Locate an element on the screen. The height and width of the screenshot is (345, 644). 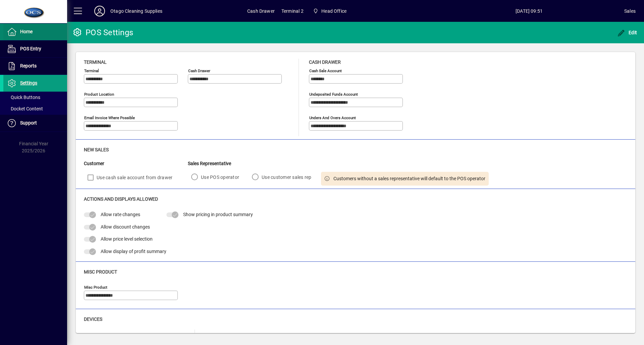
span: Allow rate changes is located at coordinates (120, 214).